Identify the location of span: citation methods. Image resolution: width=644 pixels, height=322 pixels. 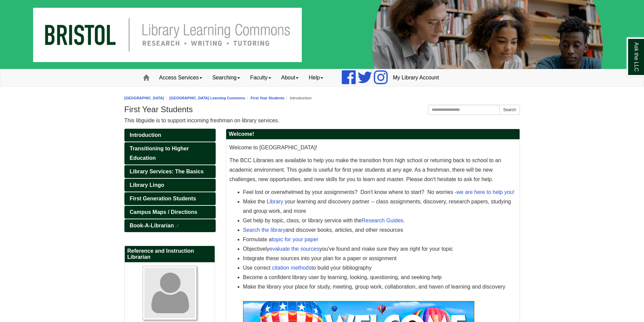
(292, 268).